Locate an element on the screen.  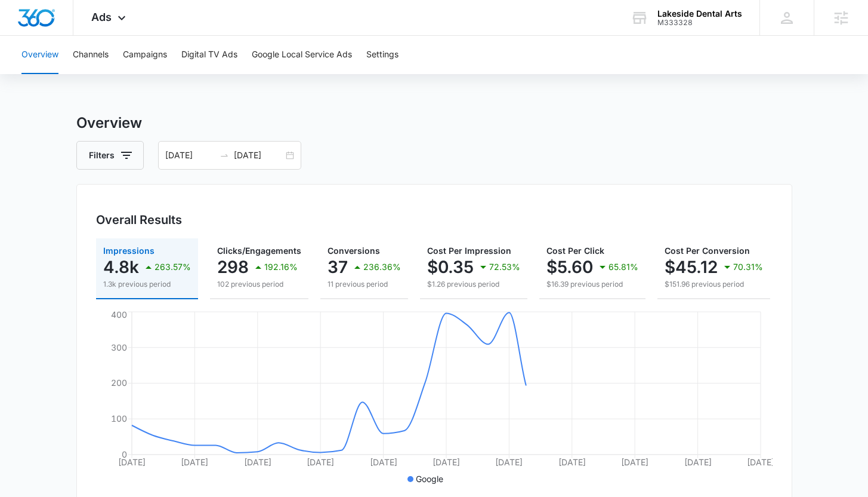
div: account name is located at coordinates (700, 14).